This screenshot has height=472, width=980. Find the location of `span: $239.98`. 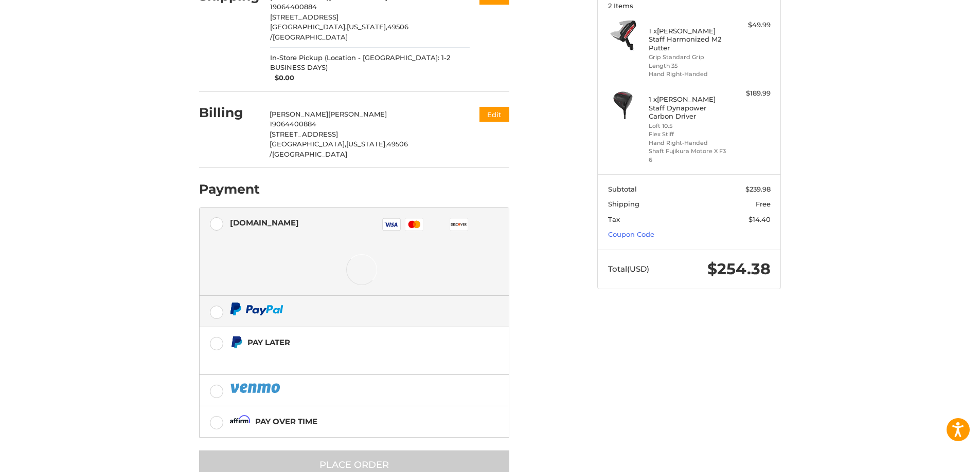

span: $239.98 is located at coordinates (758, 189).